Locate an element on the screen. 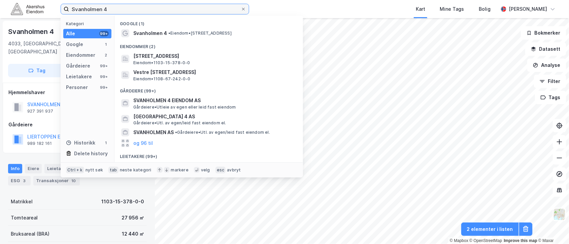 The image size is (569, 244). div: Tomteareal is located at coordinates (24, 218).